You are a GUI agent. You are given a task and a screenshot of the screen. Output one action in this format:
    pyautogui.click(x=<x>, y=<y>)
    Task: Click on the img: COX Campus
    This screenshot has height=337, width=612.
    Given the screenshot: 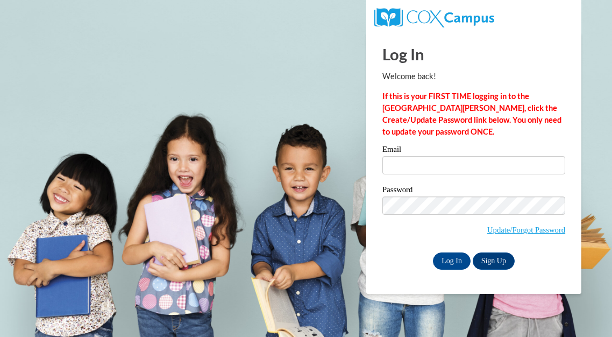 What is the action you would take?
    pyautogui.click(x=434, y=18)
    